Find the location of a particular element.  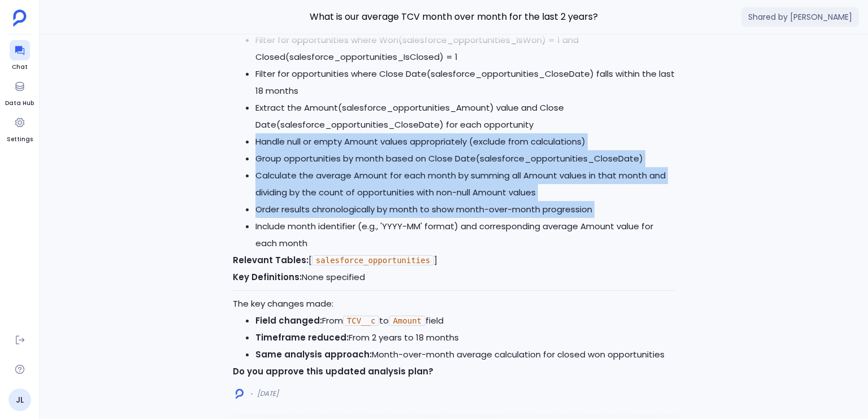

strong: Do you approve this updated analysis plan? is located at coordinates (333, 371).